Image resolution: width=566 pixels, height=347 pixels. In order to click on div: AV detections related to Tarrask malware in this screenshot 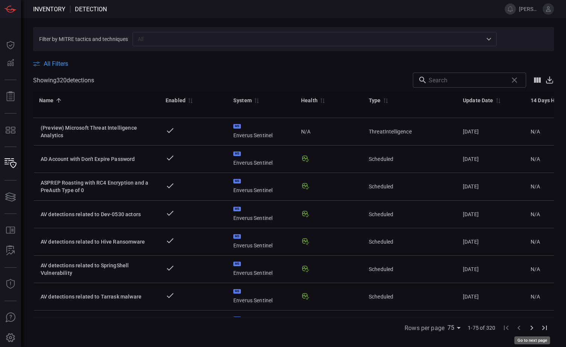, I will do `click(97, 297)`.